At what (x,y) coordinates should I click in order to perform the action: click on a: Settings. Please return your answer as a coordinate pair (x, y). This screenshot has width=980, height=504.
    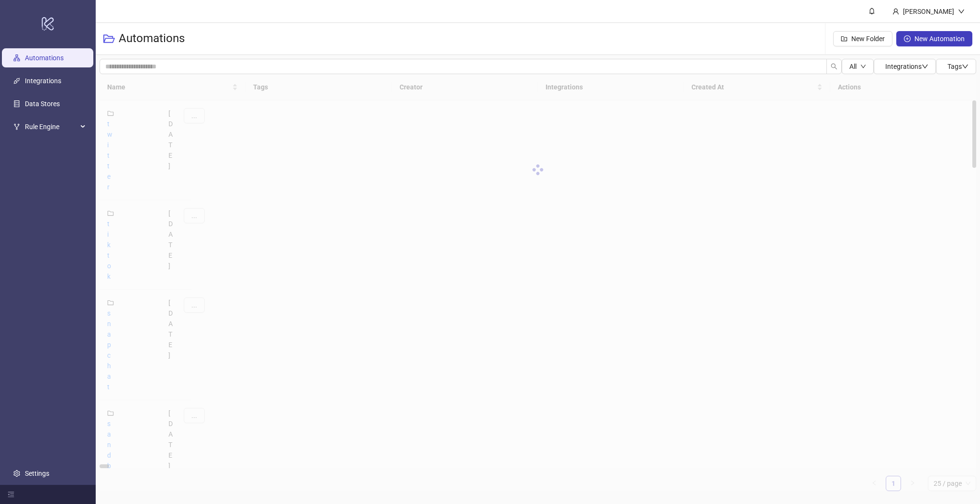
    Looking at the image, I should click on (36, 474).